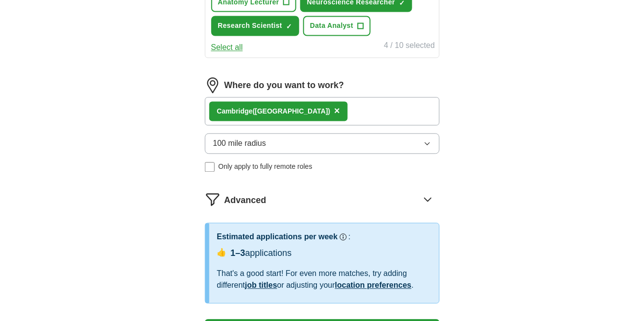 The image size is (644, 321). Describe the element at coordinates (240, 144) in the screenshot. I see `span: 100 mile radius` at that location.